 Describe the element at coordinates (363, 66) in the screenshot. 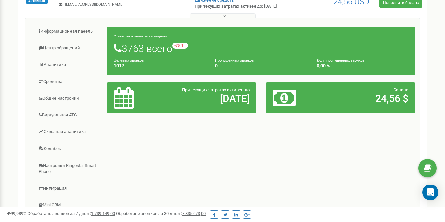

I see `h4: 0,00 %` at that location.